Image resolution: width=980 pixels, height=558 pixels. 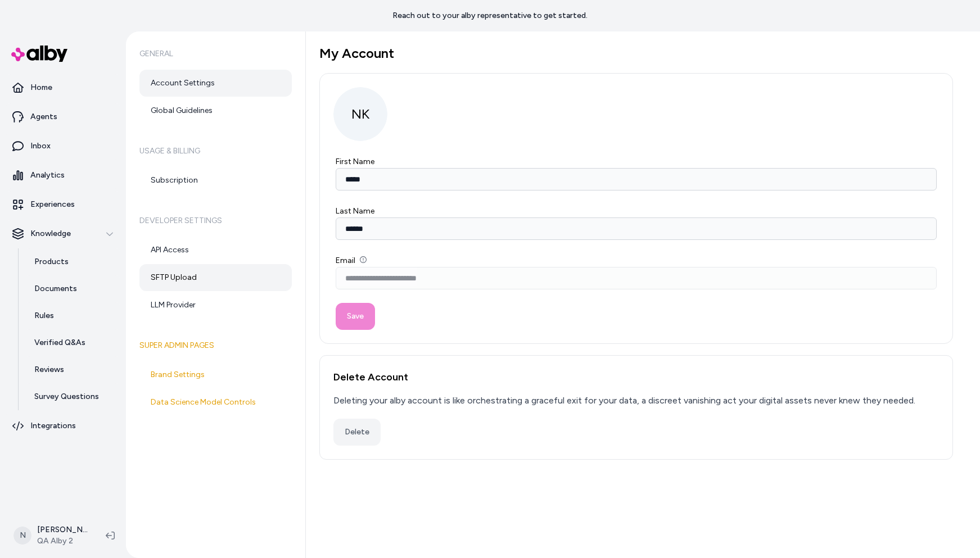 I want to click on h6: Usage & Billing, so click(x=215, y=151).